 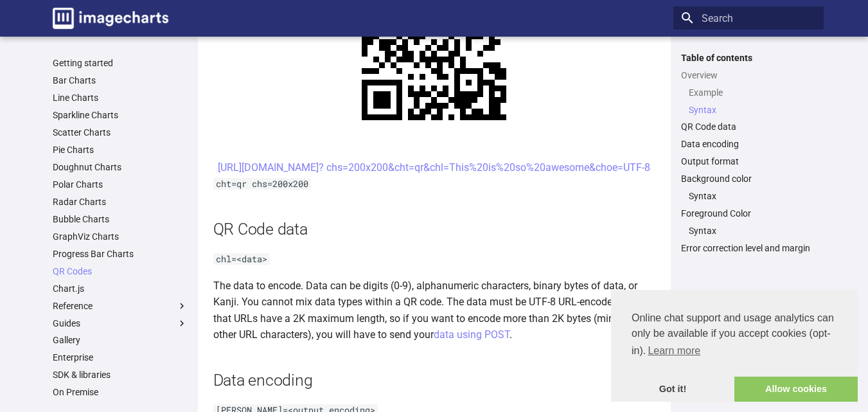 I want to click on a: QR Code data, so click(x=749, y=127).